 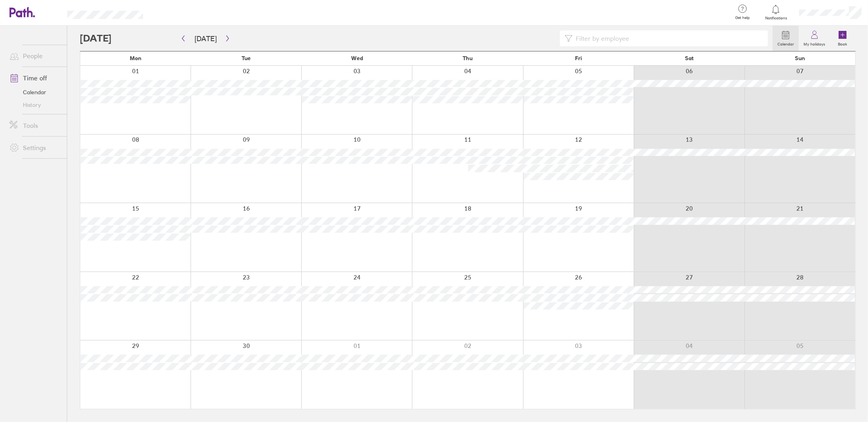 What do you see at coordinates (843, 43) in the screenshot?
I see `label: Book` at bounding box center [843, 43].